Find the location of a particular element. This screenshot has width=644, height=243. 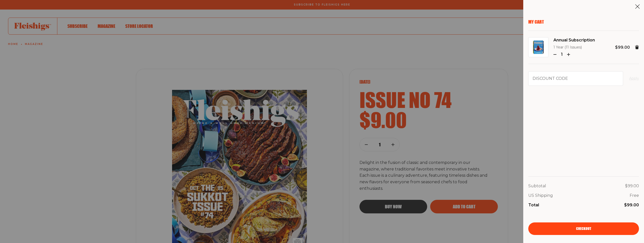

p: Total is located at coordinates (533, 205).